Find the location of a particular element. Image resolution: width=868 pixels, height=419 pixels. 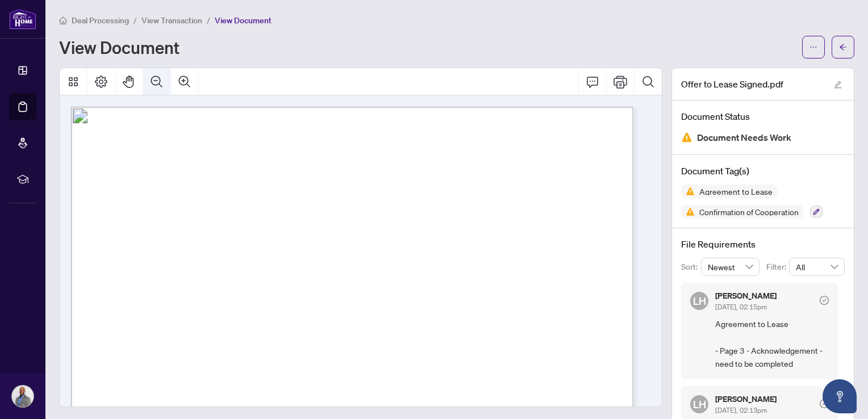

span: edit is located at coordinates (838, 84).